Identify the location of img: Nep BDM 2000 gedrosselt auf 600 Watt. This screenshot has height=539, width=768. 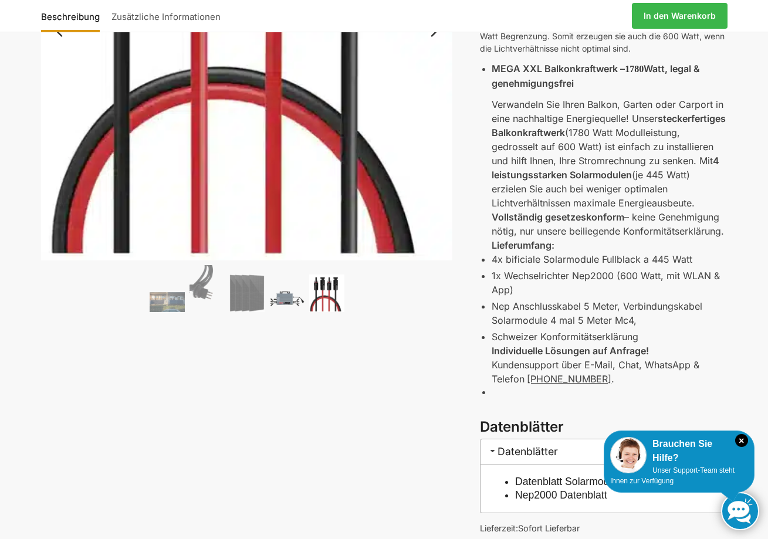
(287, 298).